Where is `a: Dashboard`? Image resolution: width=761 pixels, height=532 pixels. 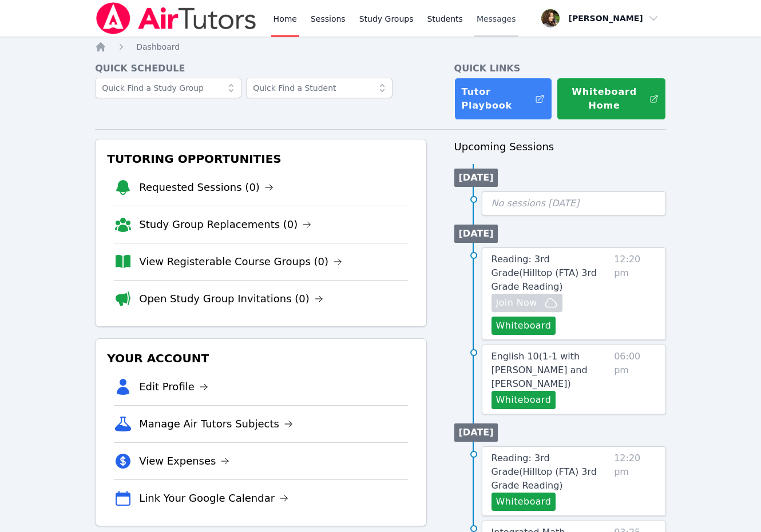
a: Dashboard is located at coordinates (158, 47).